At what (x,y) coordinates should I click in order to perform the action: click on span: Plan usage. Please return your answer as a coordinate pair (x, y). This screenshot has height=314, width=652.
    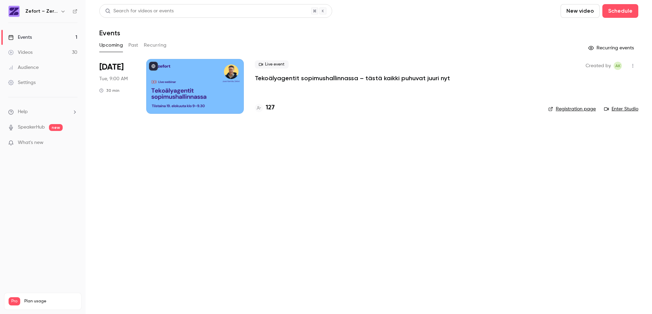
    Looking at the image, I should click on (51, 301).